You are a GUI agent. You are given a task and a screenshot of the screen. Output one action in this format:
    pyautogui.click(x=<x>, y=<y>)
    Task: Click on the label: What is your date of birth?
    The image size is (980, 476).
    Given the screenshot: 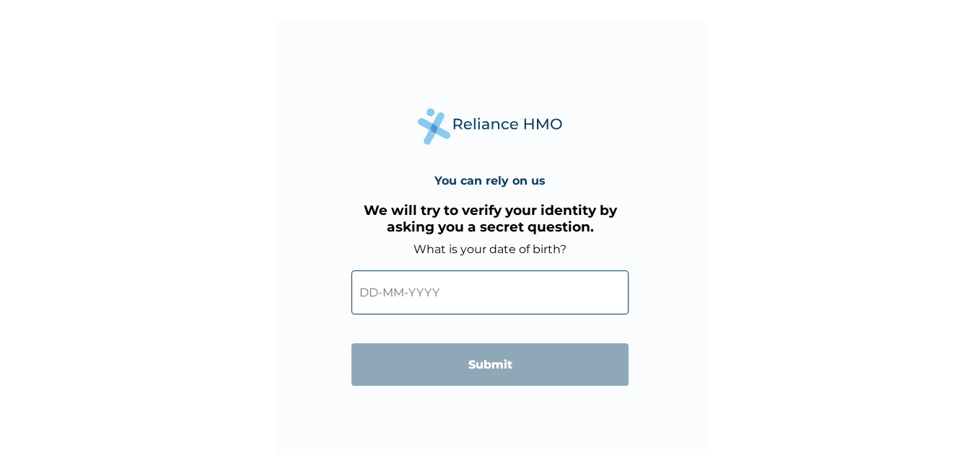 What is the action you would take?
    pyautogui.click(x=490, y=248)
    